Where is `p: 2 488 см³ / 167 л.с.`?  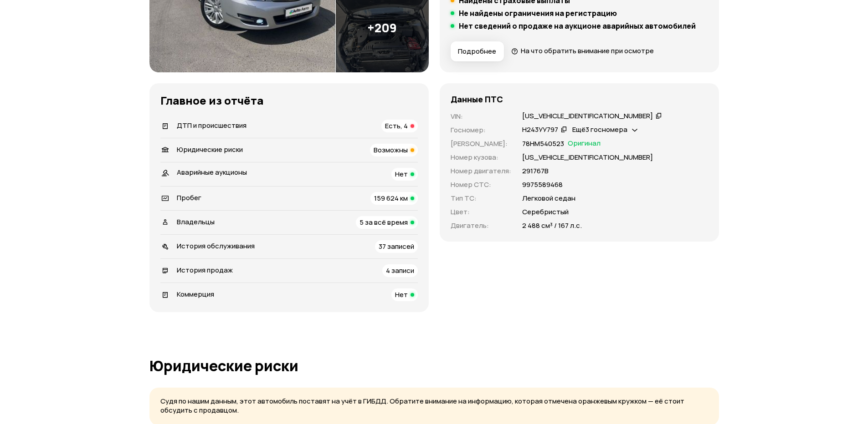
p: 2 488 см³ / 167 л.с. is located at coordinates (552, 226).